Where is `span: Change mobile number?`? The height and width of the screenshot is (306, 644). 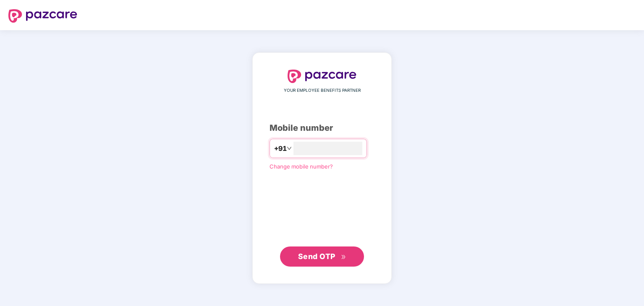 span: Change mobile number? is located at coordinates (301, 166).